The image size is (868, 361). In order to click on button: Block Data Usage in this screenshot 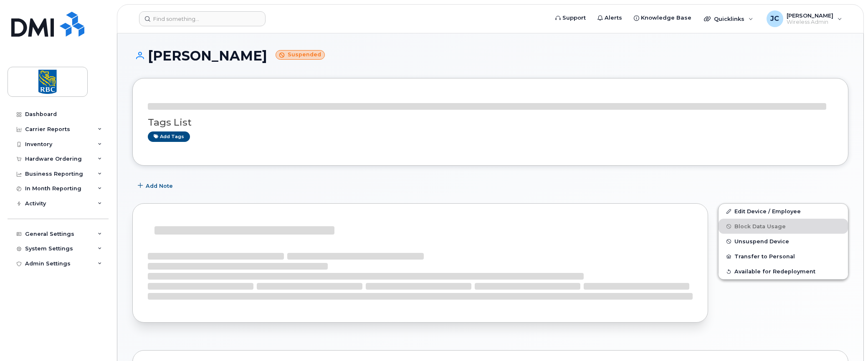, I will do `click(783, 226)`.